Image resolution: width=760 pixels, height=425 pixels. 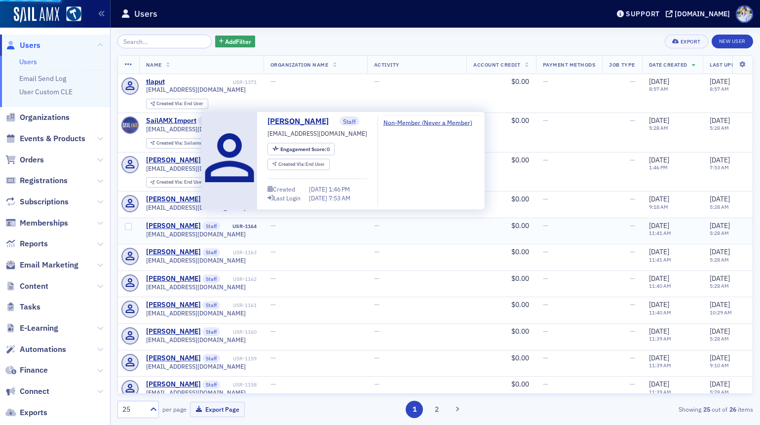 I want to click on a: Email Send Log, so click(x=42, y=78).